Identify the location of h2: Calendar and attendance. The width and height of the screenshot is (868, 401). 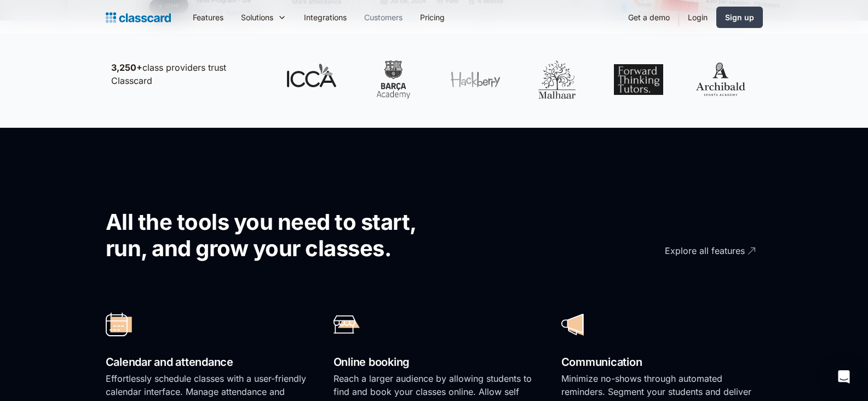
(207, 362).